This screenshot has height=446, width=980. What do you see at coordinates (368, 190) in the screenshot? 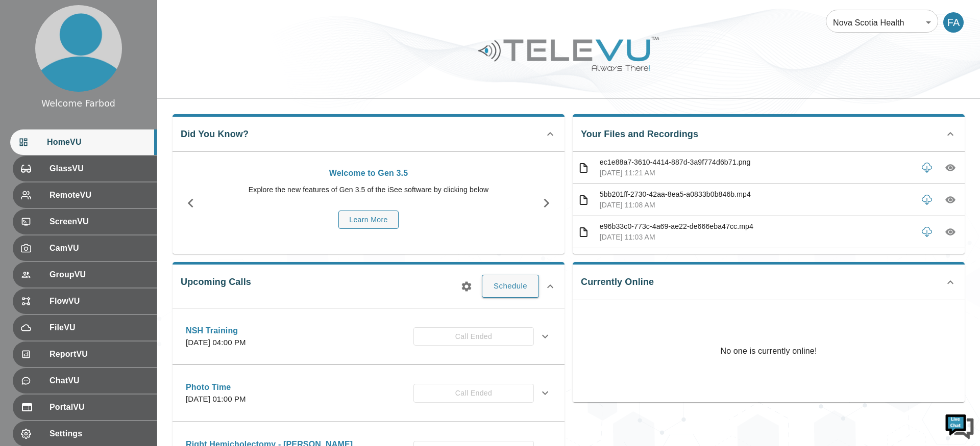
I see `p: Explore the new features of Gen 3.5 of the iSee software by clicking below` at bounding box center [368, 190].